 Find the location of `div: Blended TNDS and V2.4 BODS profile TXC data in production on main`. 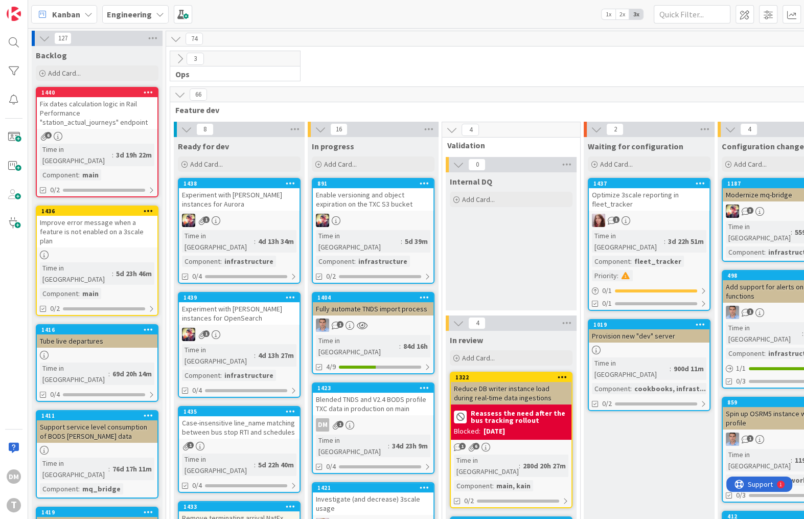

div: Blended TNDS and V2.4 BODS profile TXC data in production on main is located at coordinates (373, 404).